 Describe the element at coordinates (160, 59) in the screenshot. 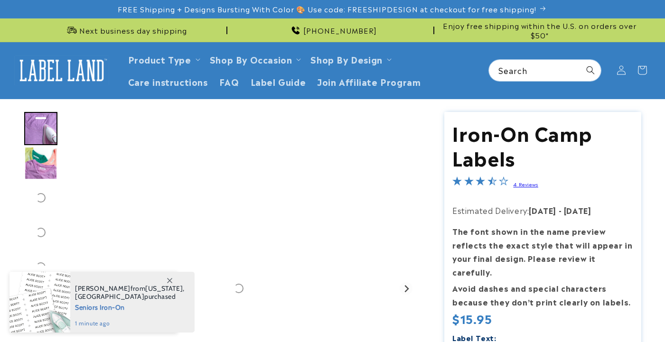

I see `a: Product Type` at that location.